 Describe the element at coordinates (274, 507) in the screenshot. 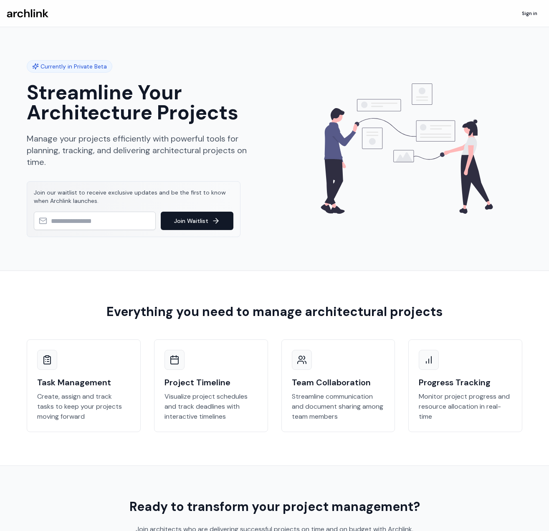

I see `h2: Ready to transform your project management?` at that location.